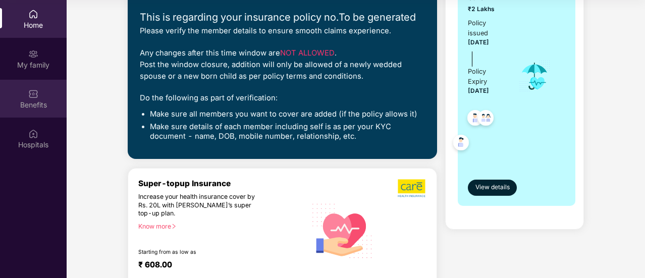 This screenshot has width=645, height=278. Describe the element at coordinates (33, 54) in the screenshot. I see `img: svg+xml;base64,PHN2ZyB3aWR0aD0iMjAiIGhlaWdodD0iMjAiIHZpZXdCb3g9IjAgMCAyMCAyMCIgZmlsbD0ibm9uZSIgeG...` at that location.